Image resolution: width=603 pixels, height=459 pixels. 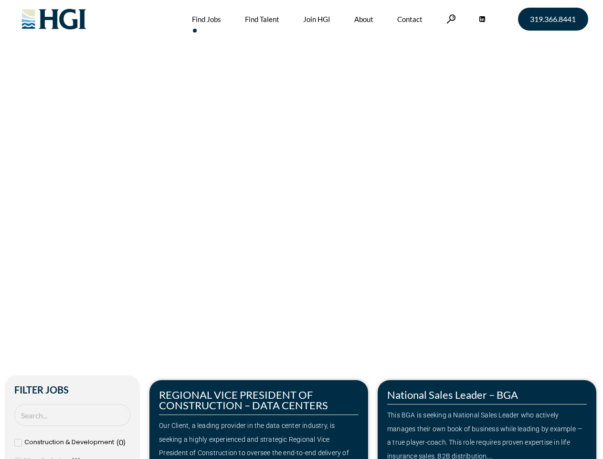 I want to click on a: 319.366.8441, so click(x=553, y=19).